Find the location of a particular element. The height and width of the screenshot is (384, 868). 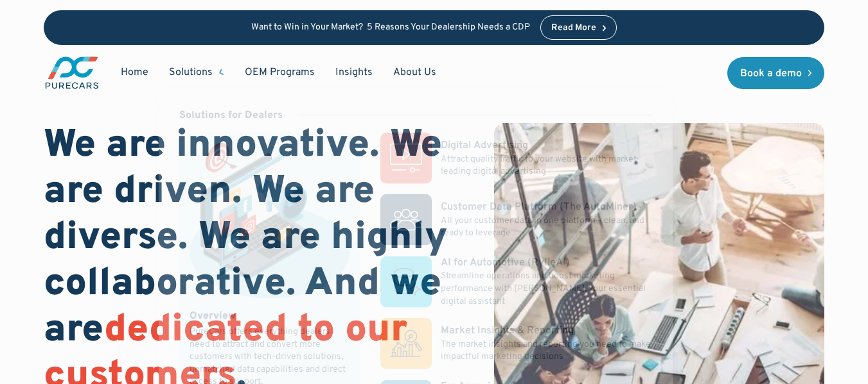

p: The market insights and reporting you need to make impactful marketing decisions is located at coordinates (546, 350).